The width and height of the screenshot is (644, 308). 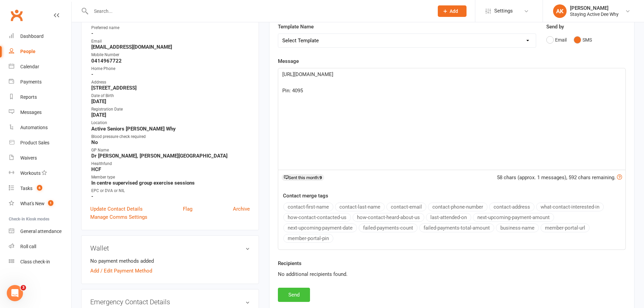 What do you see at coordinates (241, 209) in the screenshot?
I see `a: Archive` at bounding box center [241, 209].